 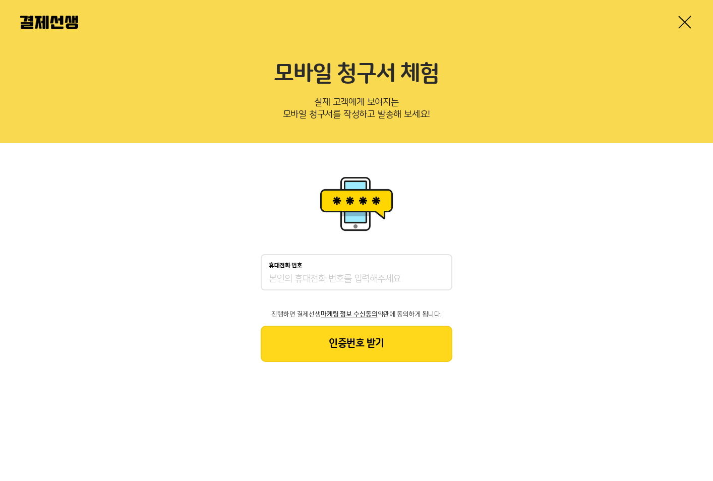 What do you see at coordinates (357, 110) in the screenshot?
I see `p: 실제 고객에게 보여지는 모바일 청구서를 작성하고 발송해 보세요!` at bounding box center [357, 110].